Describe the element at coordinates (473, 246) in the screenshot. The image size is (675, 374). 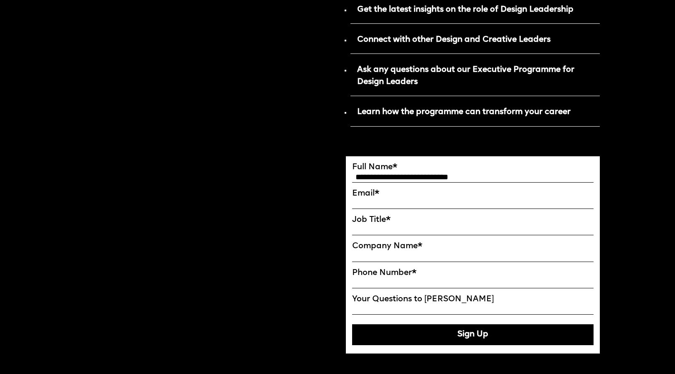
I see `label: Company Name` at that location.